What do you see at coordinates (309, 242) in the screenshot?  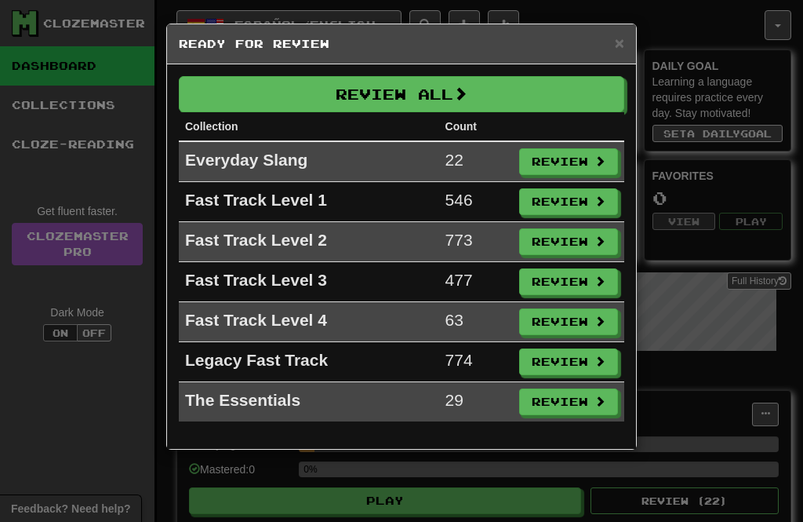 I see `td: Fast Track Level 2` at bounding box center [309, 242].